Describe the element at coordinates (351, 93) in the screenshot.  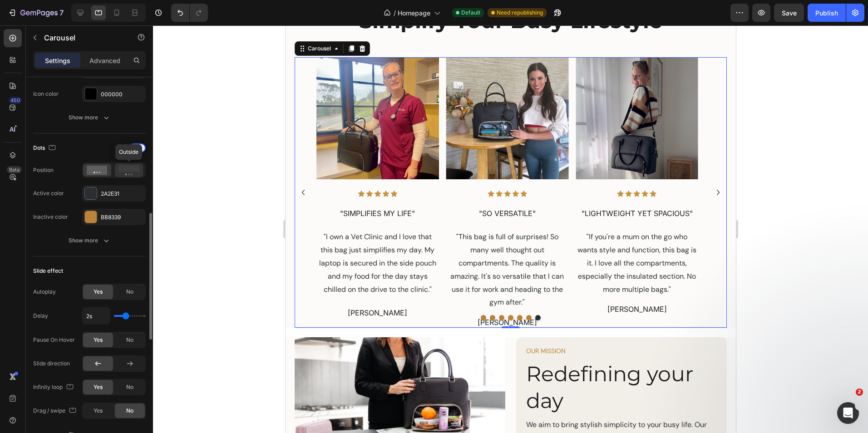
I see `img: gempages_534325674635166474-729fdf40-069d-4c58-bad9-134146912601.png` at that location.